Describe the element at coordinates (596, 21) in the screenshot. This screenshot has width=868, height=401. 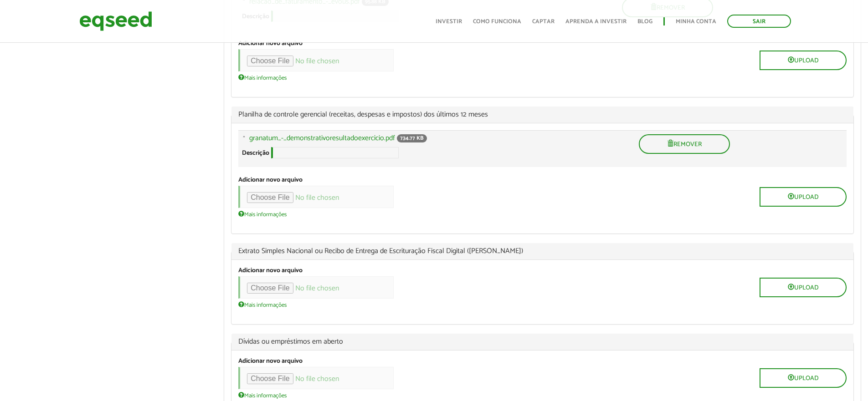
I see `a: Aprenda a investir` at that location.